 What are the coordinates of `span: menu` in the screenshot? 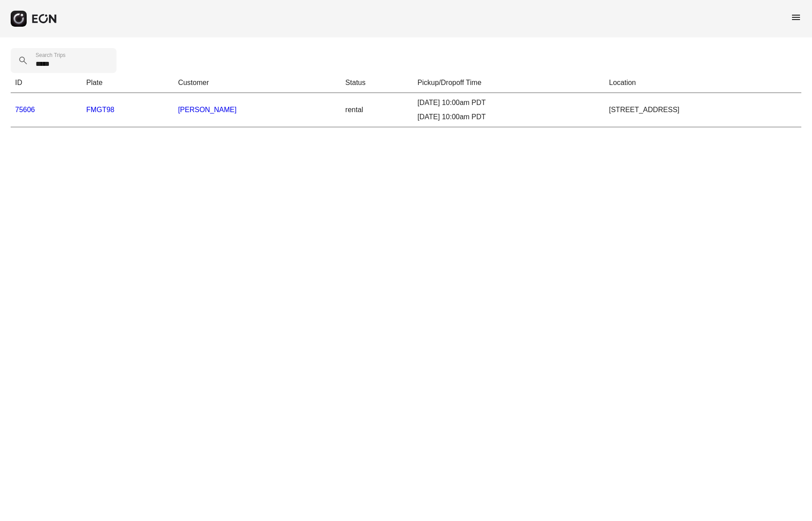 It's located at (796, 17).